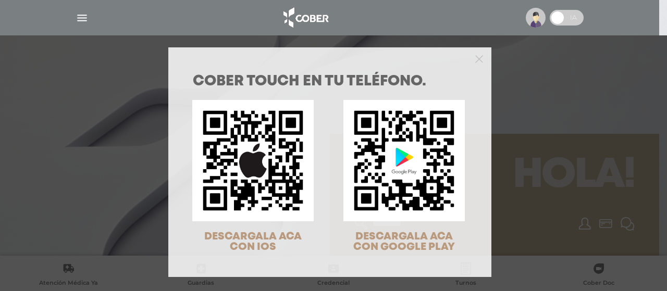  I want to click on button: Close, so click(479, 58).